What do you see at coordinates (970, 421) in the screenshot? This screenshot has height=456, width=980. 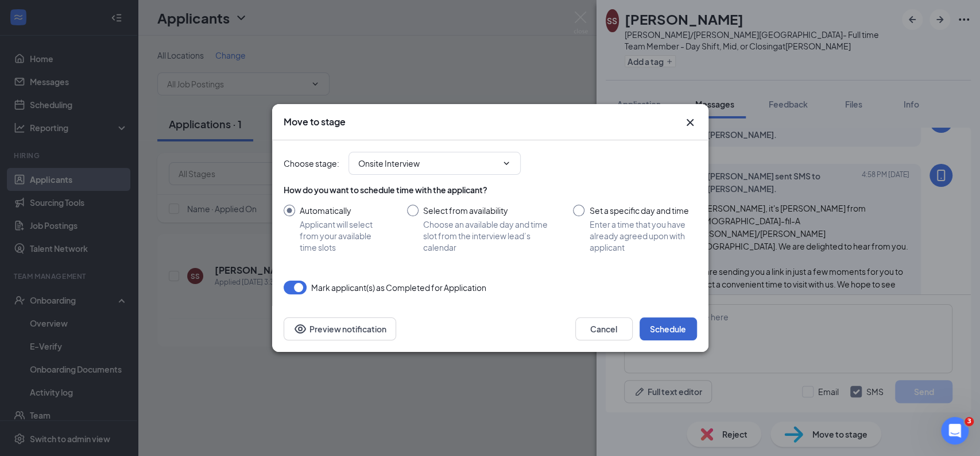 I see `span: 3` at bounding box center [970, 421].